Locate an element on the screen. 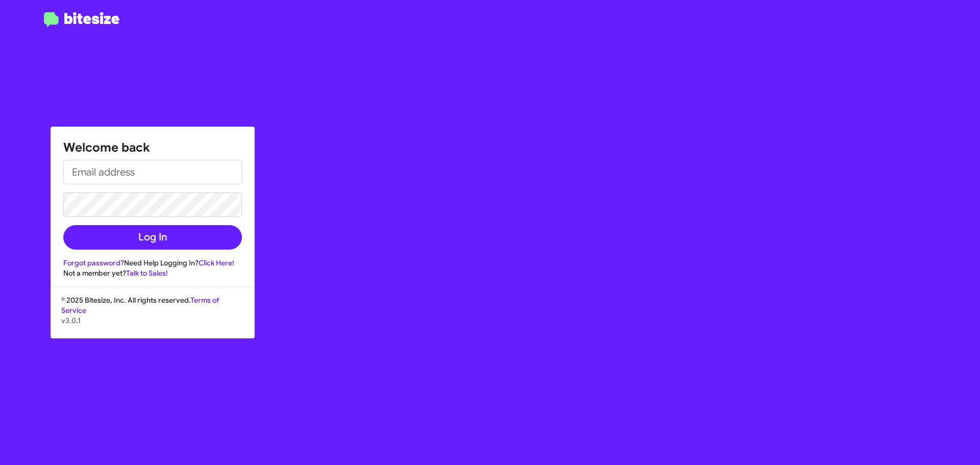  a: Click Here! is located at coordinates (217, 263).